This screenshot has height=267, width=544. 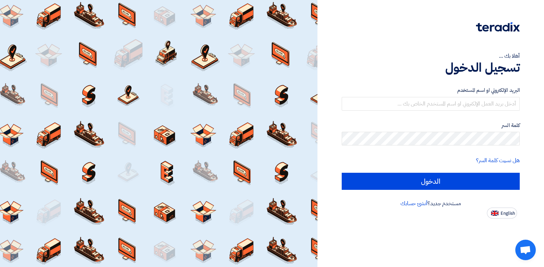 I want to click on a: هل نسيت كلمة السر؟, so click(x=498, y=161).